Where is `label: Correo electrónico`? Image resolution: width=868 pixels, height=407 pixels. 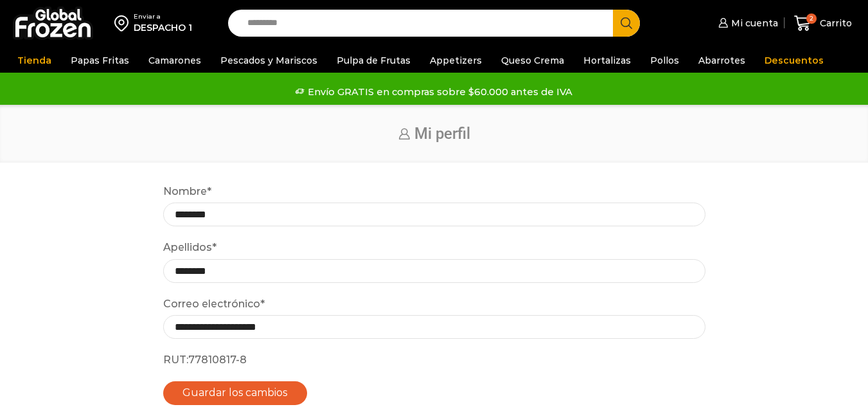
label: Correo electrónico is located at coordinates (214, 304).